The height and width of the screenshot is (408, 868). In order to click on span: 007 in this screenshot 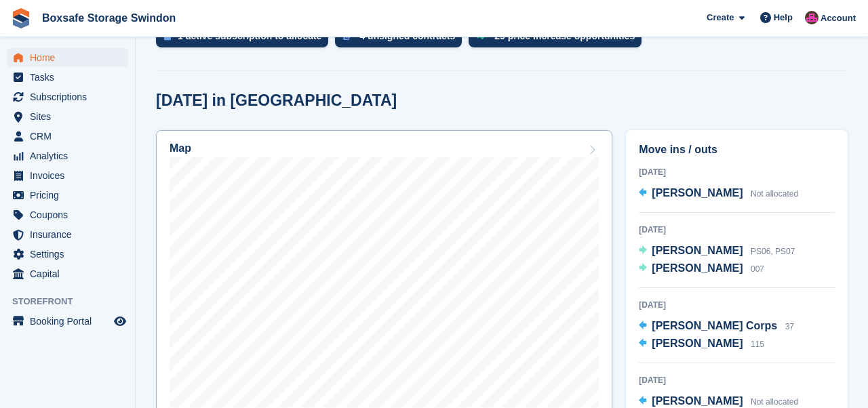, I will do `click(757, 269)`.